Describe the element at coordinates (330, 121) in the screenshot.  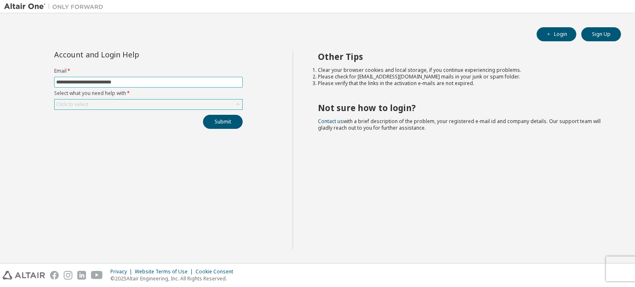
I see `a: Contact us` at that location.